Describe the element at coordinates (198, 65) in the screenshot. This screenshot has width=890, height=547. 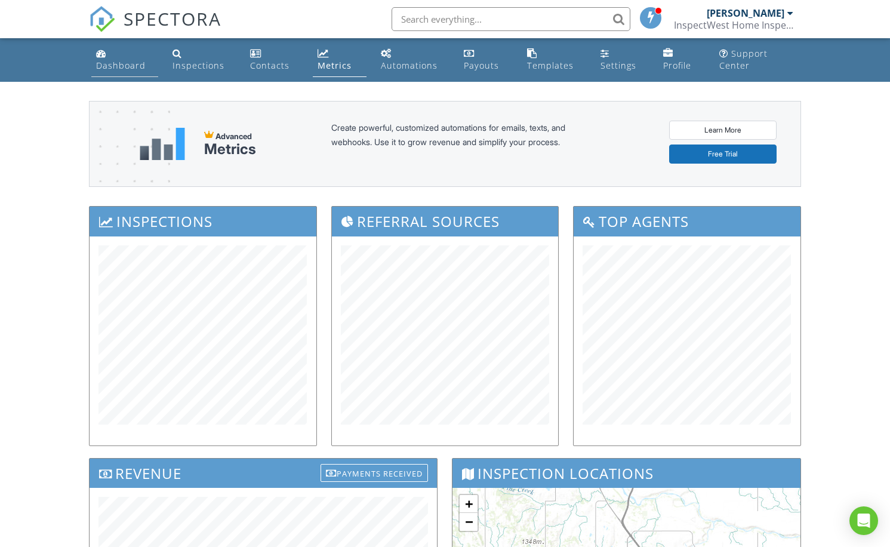
I see `div: Inspections` at that location.